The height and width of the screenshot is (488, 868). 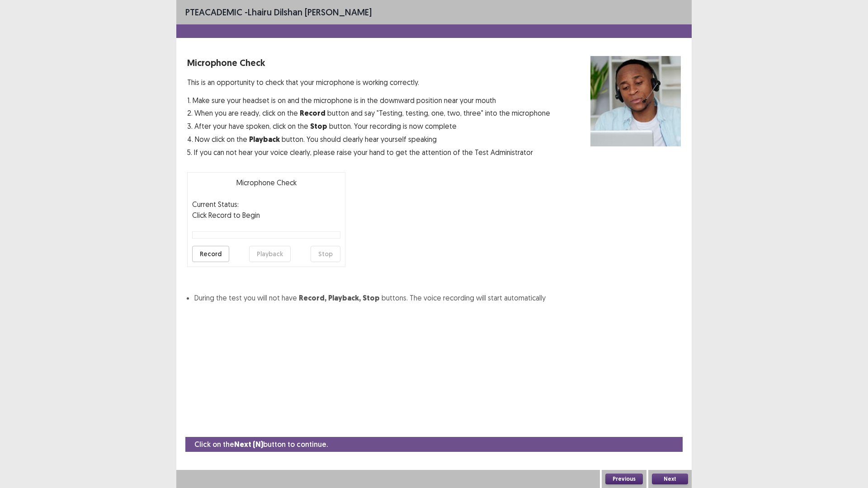 What do you see at coordinates (368, 82) in the screenshot?
I see `p: This is an opportunity to check that your microphone is working correctly.` at bounding box center [368, 82].